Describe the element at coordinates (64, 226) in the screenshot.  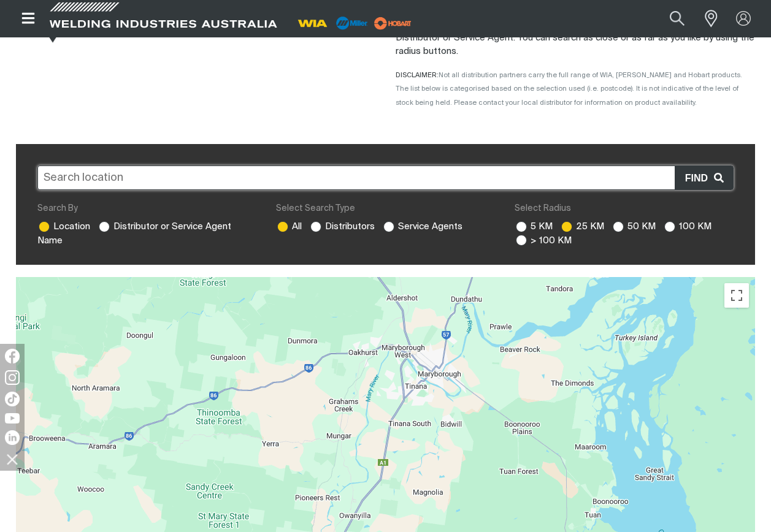
I see `label: Location` at that location.